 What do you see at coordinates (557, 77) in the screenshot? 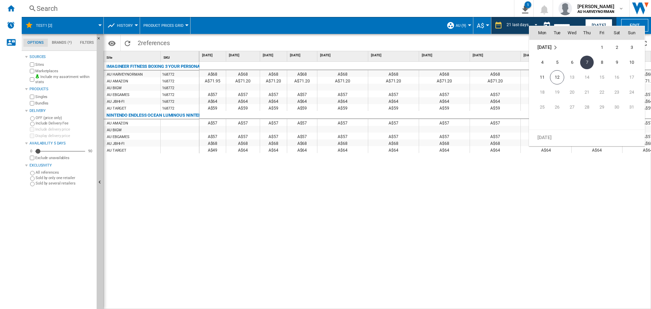
I see `span: 12` at bounding box center [557, 77].